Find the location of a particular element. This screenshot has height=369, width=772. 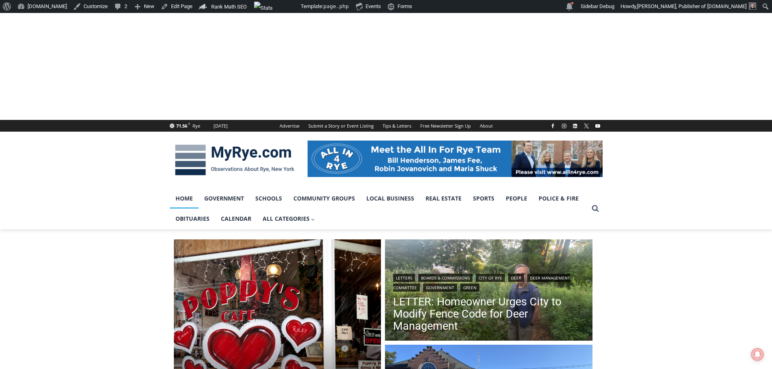

a: Advertise is located at coordinates (289, 126).